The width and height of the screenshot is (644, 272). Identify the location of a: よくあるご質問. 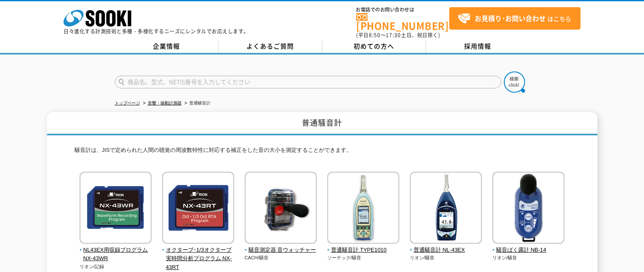
(270, 46).